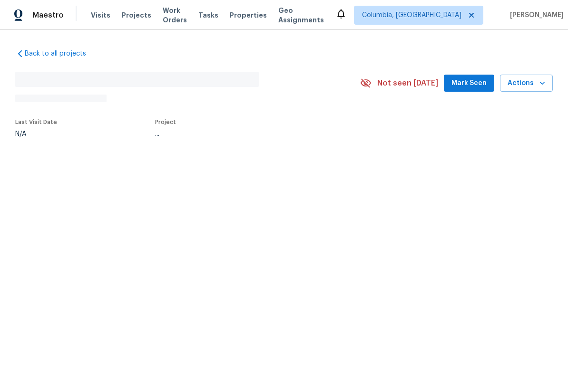 The height and width of the screenshot is (373, 568). I want to click on span: Work Orders, so click(175, 15).